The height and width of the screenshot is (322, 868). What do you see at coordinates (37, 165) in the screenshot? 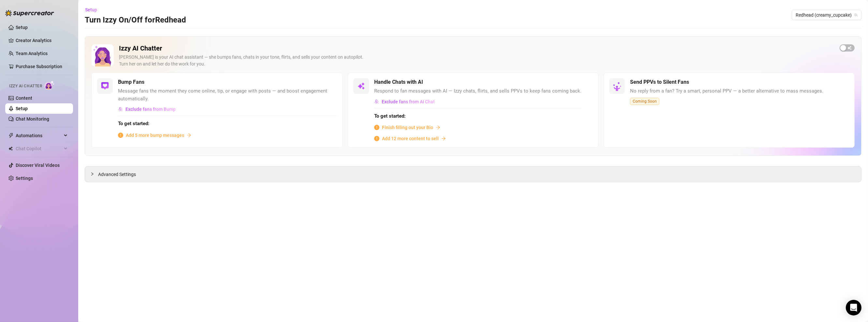
I see `a: Discover Viral Videos` at bounding box center [37, 165].